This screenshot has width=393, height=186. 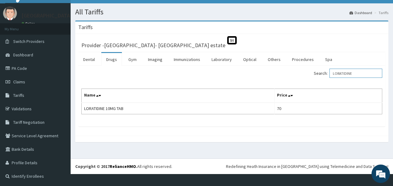 What do you see at coordinates (19, 95) in the screenshot?
I see `span: Tariffs` at bounding box center [19, 95].